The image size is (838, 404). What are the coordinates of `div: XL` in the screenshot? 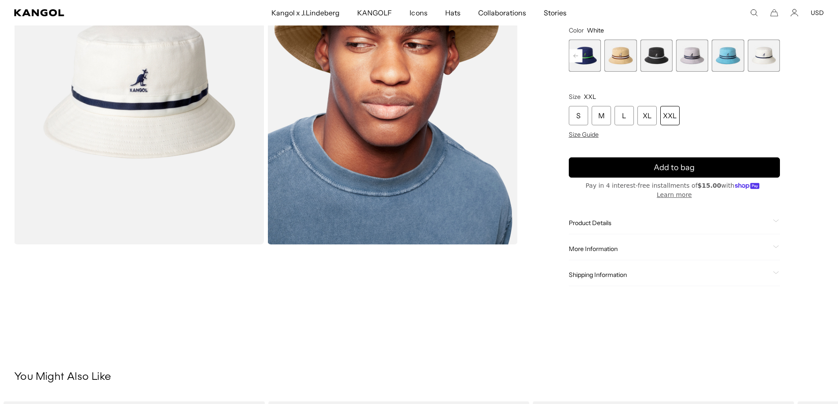 It's located at (647, 116).